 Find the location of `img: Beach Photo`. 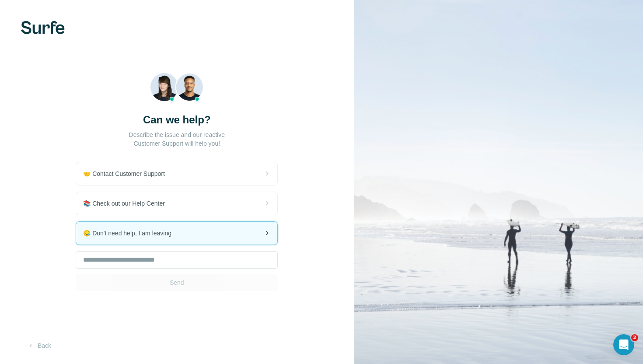

img: Beach Photo is located at coordinates (177, 89).